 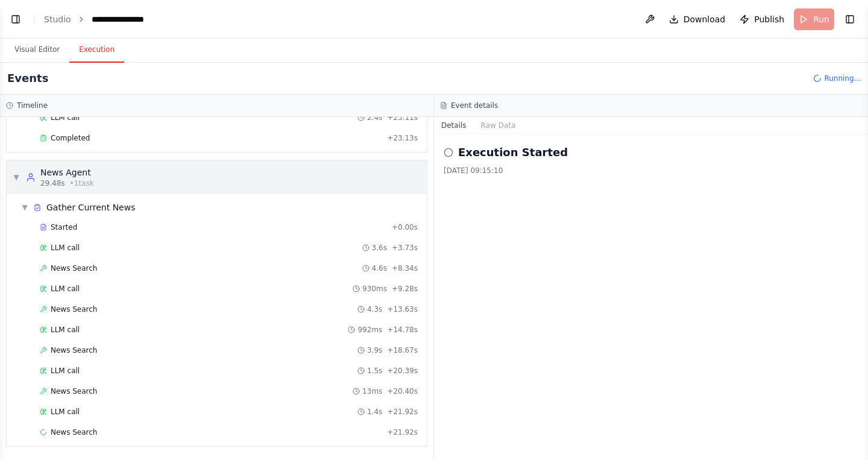 I want to click on h2: Execution Started, so click(x=513, y=152).